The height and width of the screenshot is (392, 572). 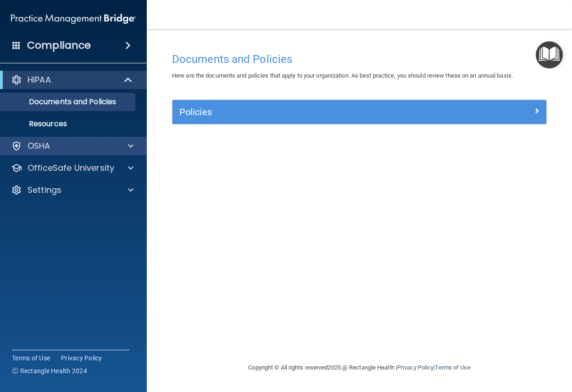 I want to click on p: OSHA, so click(x=39, y=146).